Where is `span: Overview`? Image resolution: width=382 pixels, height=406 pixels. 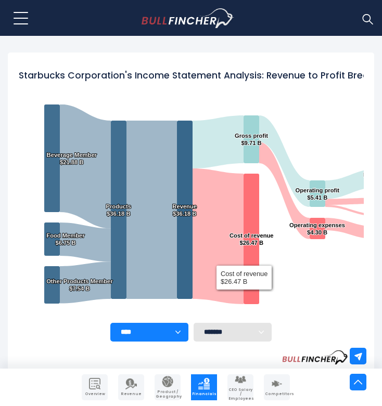
span: Overview is located at coordinates (95, 394).